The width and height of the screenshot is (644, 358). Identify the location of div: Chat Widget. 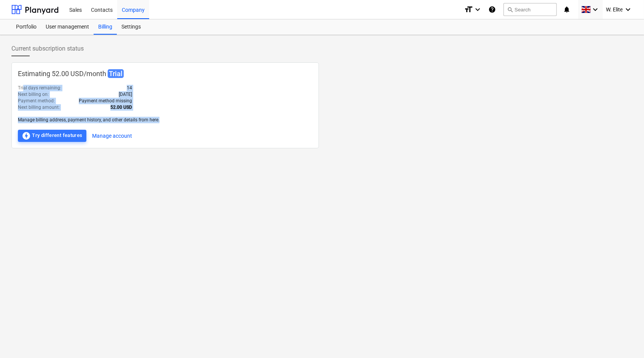
(625, 340).